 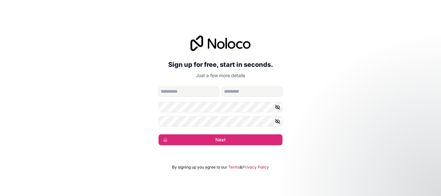 What do you see at coordinates (220, 65) in the screenshot?
I see `h2: Sign up for free, start in seconds.` at bounding box center [220, 65].